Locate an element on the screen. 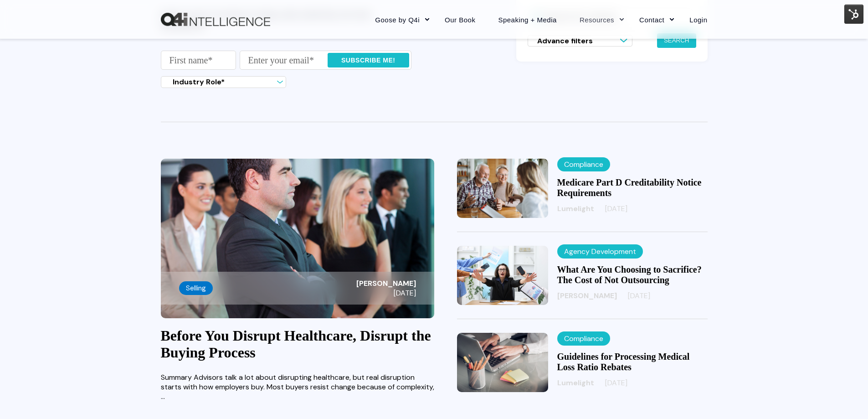  img: Guidelines for Processing Medical Loss Ratio Rebates is located at coordinates (502, 362).